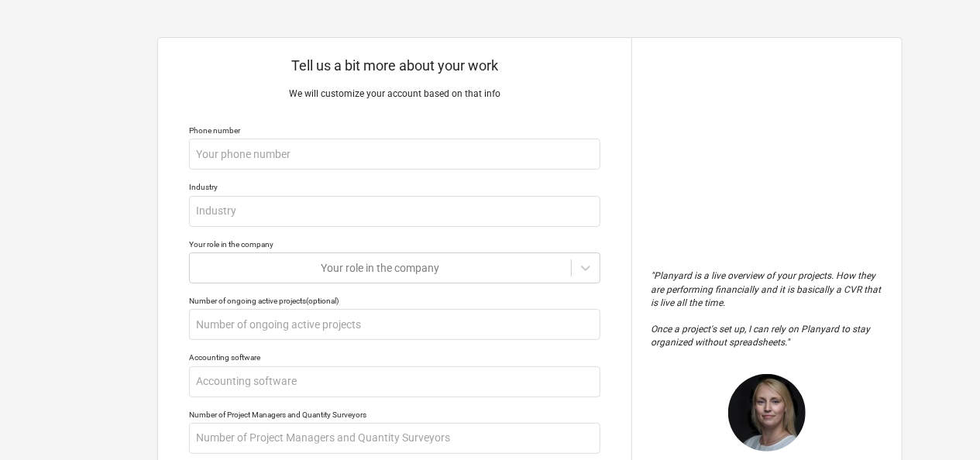 The width and height of the screenshot is (980, 460). I want to click on input: Number of Project Managers and Quantity Surveyors, so click(395, 438).